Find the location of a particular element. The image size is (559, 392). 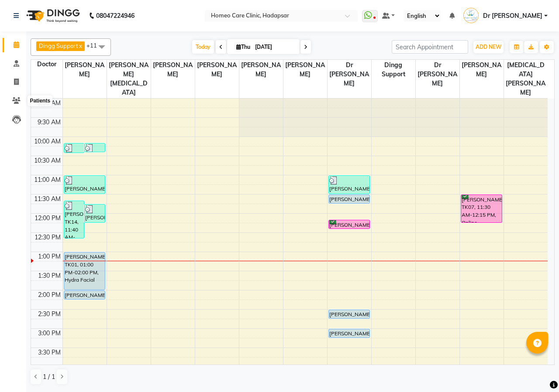

b: 08047224946 is located at coordinates (115, 16).